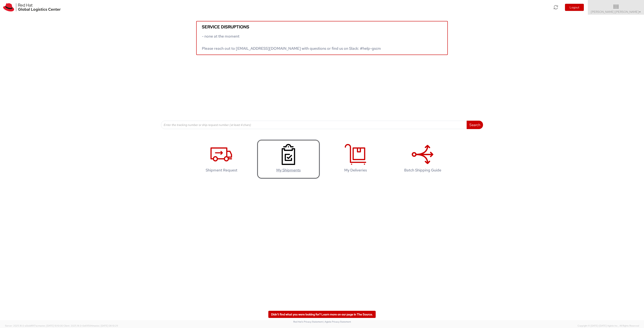 This screenshot has height=328, width=644. Describe the element at coordinates (32, 8) in the screenshot. I see `img: rh-logistics-00dfa346123c4ec078e1.svg` at that location.